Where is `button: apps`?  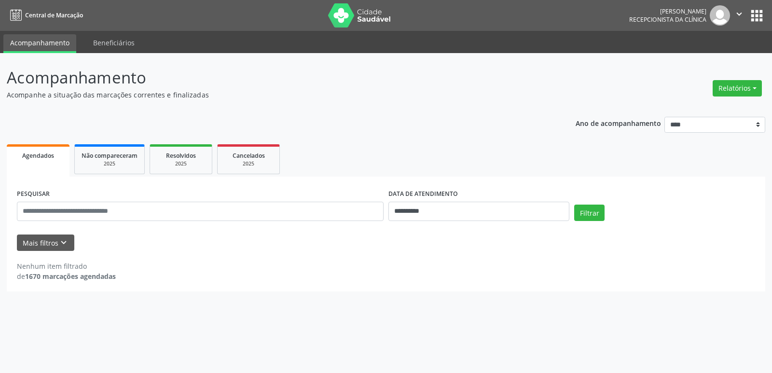 button: apps is located at coordinates (757, 15).